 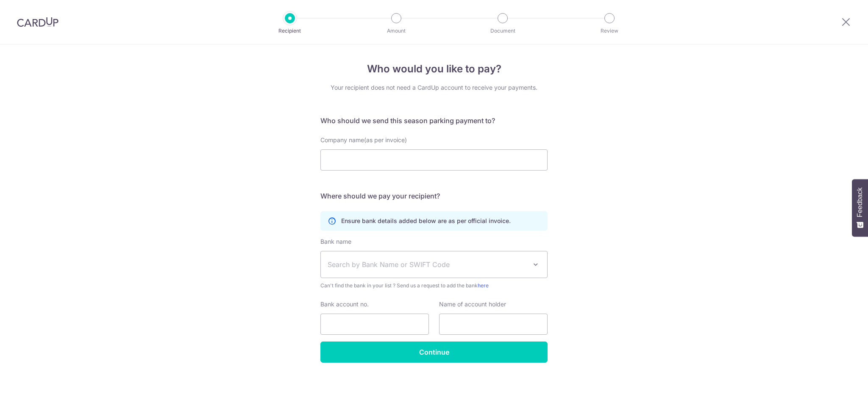 I want to click on h5: Who should we send this season parking payment to?, so click(x=434, y=121).